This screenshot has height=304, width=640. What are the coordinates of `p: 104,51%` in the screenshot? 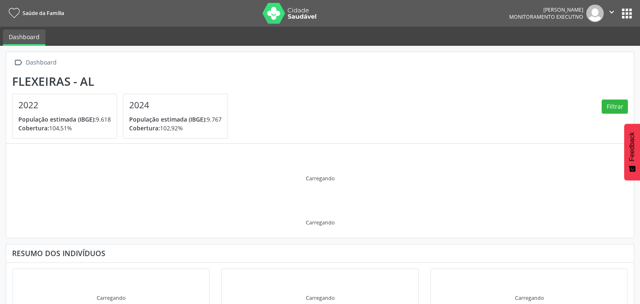 It's located at (65, 128).